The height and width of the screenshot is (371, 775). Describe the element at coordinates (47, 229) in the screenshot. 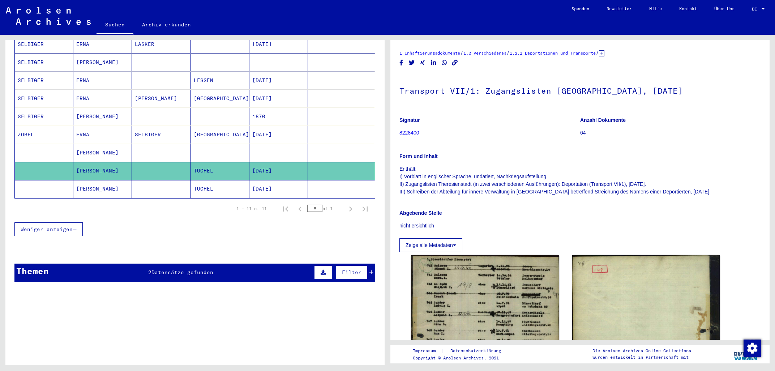

I see `span: Weniger anzeigen` at that location.